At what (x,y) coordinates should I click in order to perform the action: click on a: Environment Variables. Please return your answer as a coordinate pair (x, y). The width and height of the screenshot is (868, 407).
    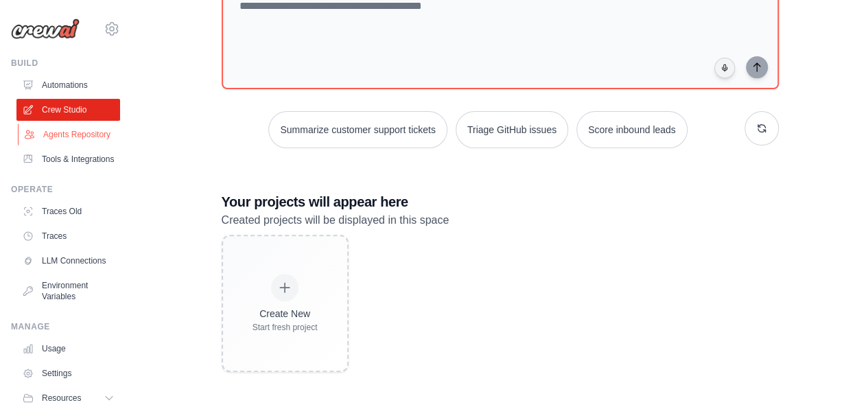
    Looking at the image, I should click on (68, 291).